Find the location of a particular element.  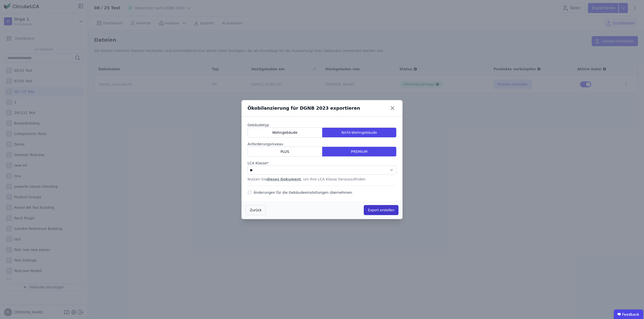

button: Export erstellen is located at coordinates (381, 210).